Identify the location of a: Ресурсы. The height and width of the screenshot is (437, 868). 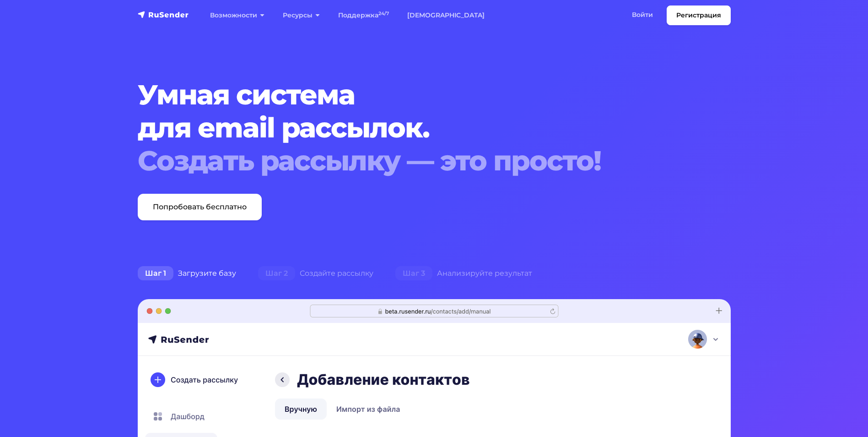
(301, 15).